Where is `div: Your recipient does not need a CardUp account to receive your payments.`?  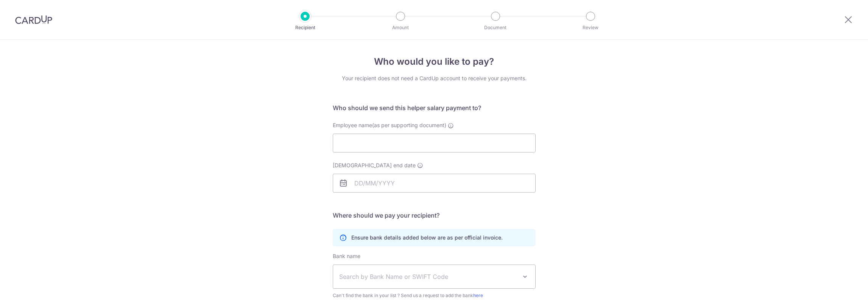 div: Your recipient does not need a CardUp account to receive your payments. is located at coordinates (434, 78).